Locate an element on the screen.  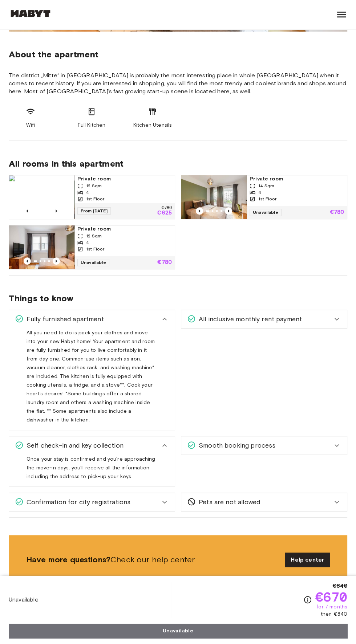
svg: Check cost overview for full price breakdown. Please note that discounts apply to new joiners onl... is located at coordinates (308, 600).